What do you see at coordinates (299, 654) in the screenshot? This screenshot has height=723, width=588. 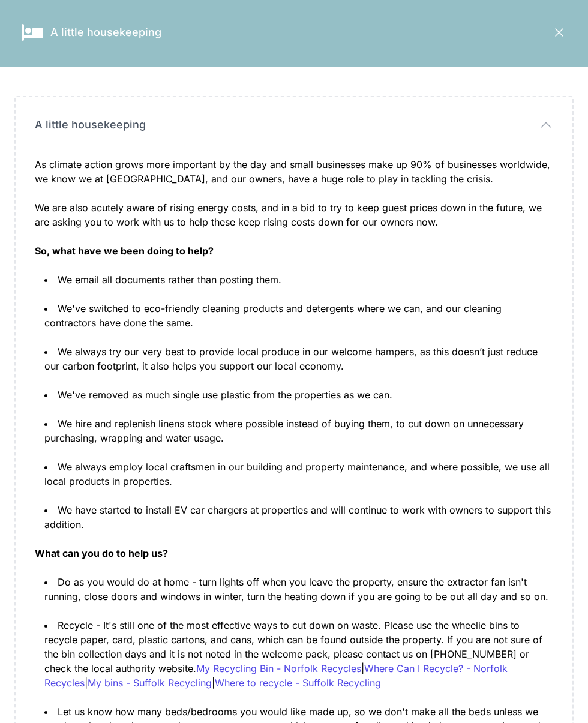 I see `li: Recycle - It's still one of the most effective ways to cut down on waste. Please use the wheelie ...` at bounding box center [299, 654].